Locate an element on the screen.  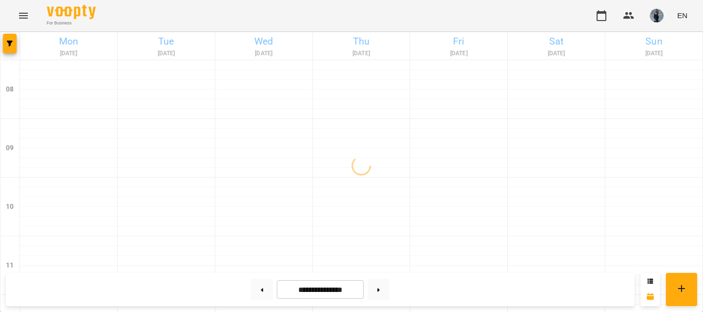
span: For Business is located at coordinates (71, 23).